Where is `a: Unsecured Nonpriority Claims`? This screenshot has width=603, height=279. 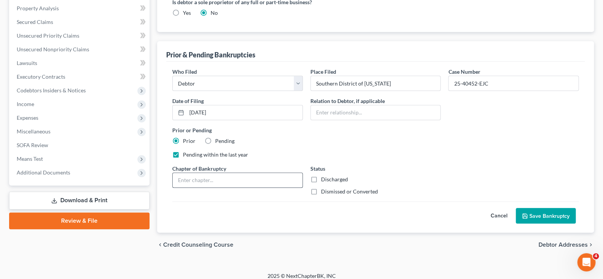
a: Unsecured Nonpriority Claims is located at coordinates (80, 49).